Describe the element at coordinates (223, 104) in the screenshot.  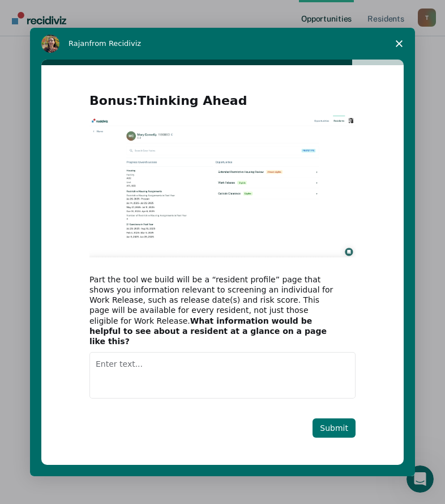
I see `h2: Bonus:` at that location.